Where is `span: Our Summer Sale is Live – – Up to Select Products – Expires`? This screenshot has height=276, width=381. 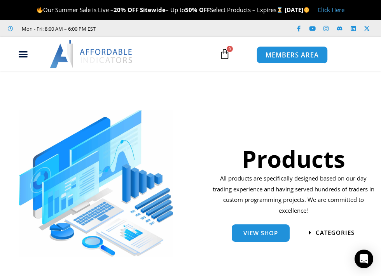
span: Our Summer Sale is Live – – Up to Select Products – Expires is located at coordinates (160, 10).